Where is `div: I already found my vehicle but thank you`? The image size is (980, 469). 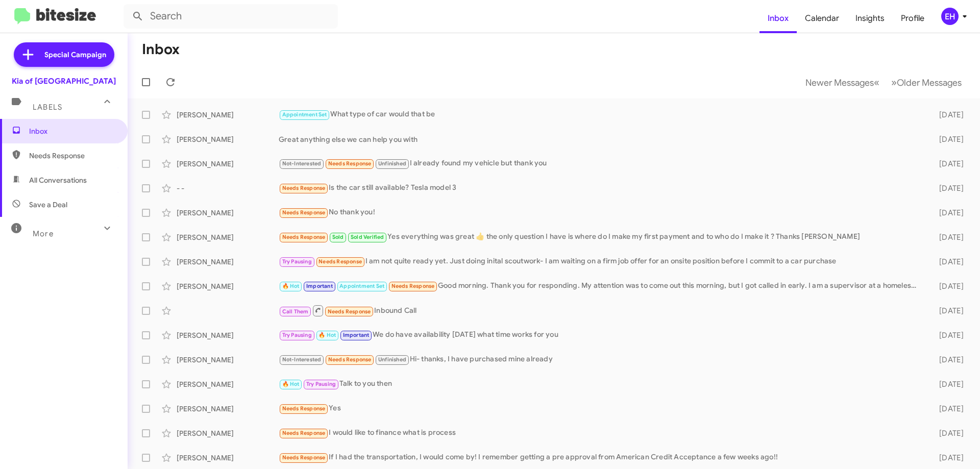
div: I already found my vehicle but thank you is located at coordinates (601, 163).